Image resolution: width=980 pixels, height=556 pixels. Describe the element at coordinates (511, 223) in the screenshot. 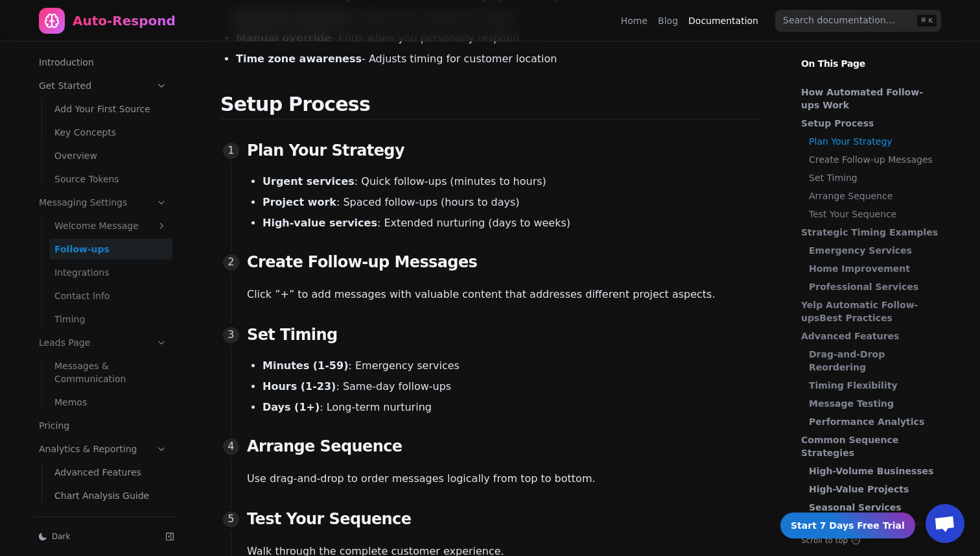

I see `li: : Extended nurturing (days to weeks)` at that location.